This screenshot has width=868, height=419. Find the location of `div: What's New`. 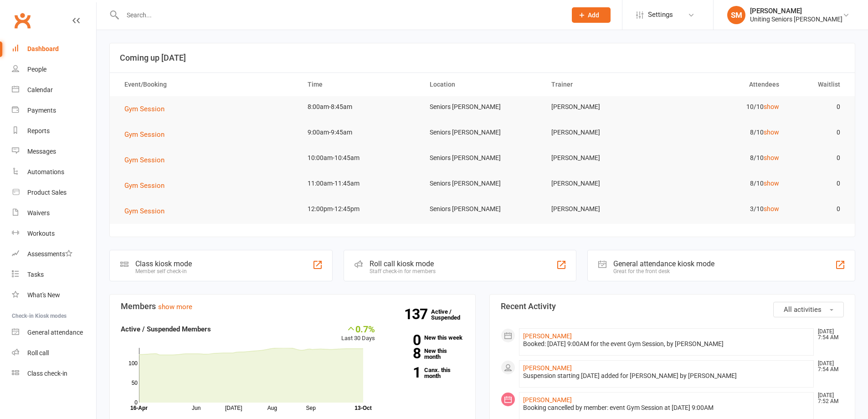

div: What's New is located at coordinates (44, 295).